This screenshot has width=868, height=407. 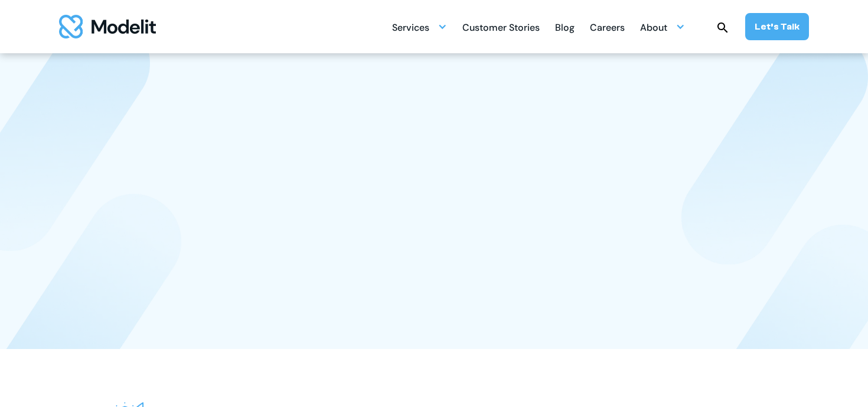 I want to click on img: modelit logo, so click(x=107, y=27).